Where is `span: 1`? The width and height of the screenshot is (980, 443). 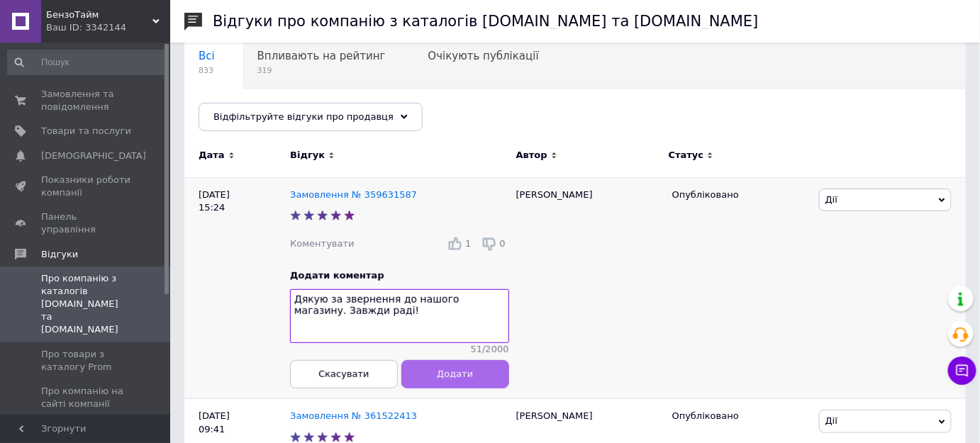
span: 1 is located at coordinates (468, 243).